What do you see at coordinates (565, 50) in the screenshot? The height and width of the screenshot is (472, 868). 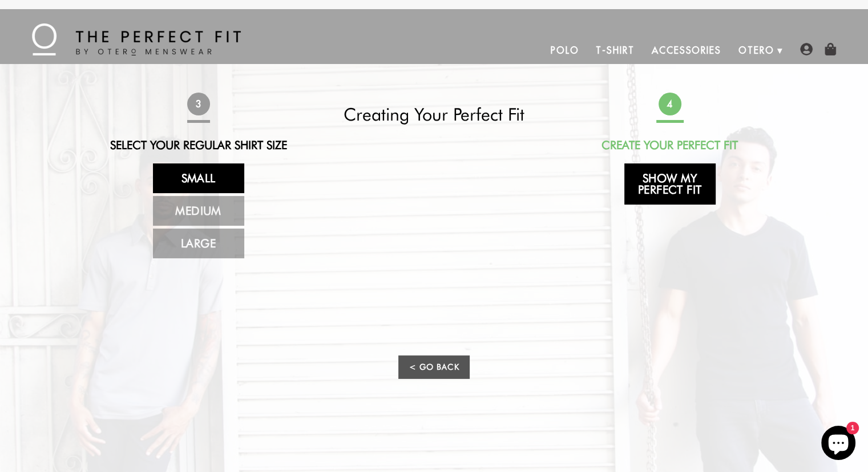 I see `a: Polo` at bounding box center [565, 50].